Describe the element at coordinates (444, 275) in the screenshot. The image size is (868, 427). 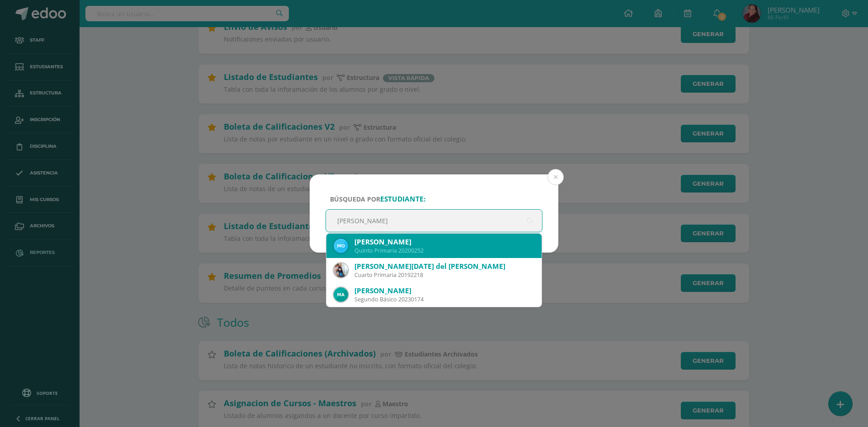
I see `div: Cuarto Primaria 20192218` at that location.